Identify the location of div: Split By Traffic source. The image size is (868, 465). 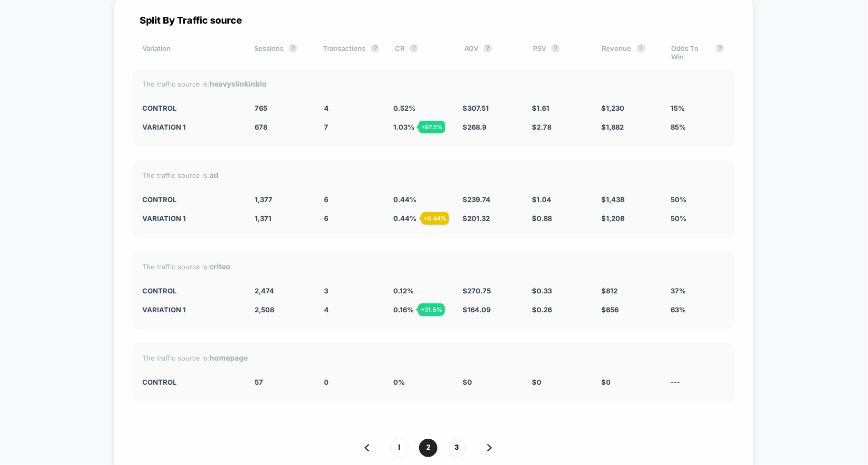
(434, 20).